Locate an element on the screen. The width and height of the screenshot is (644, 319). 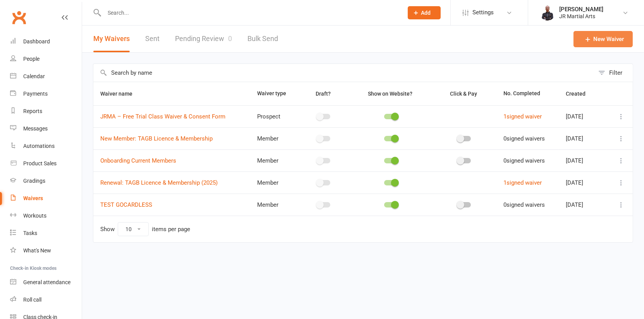
th: No. Completed is located at coordinates (527, 94).